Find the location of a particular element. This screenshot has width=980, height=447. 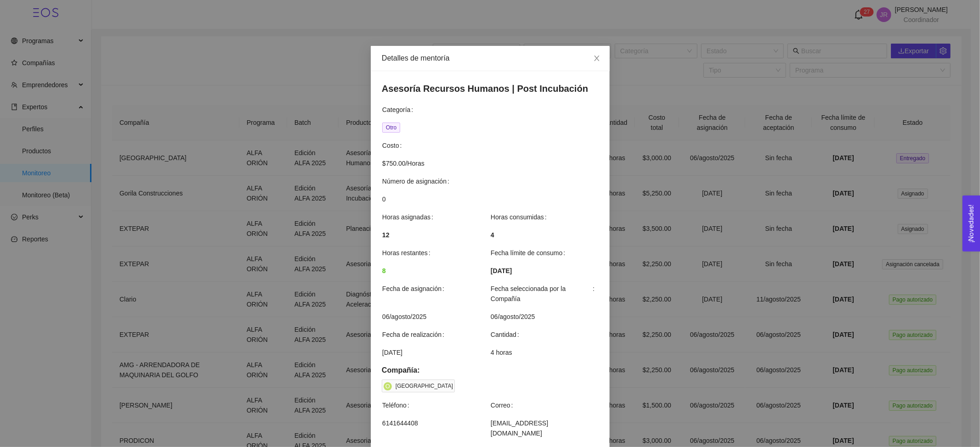

span: Fecha de realización is located at coordinates (415, 335).